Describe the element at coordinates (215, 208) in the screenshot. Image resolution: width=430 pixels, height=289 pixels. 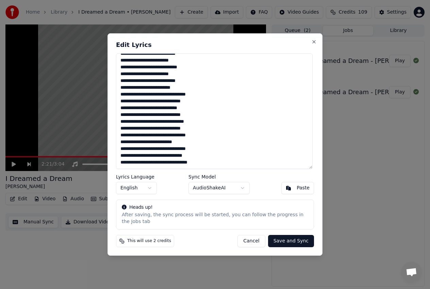
I see `div: Heads up!` at that location.